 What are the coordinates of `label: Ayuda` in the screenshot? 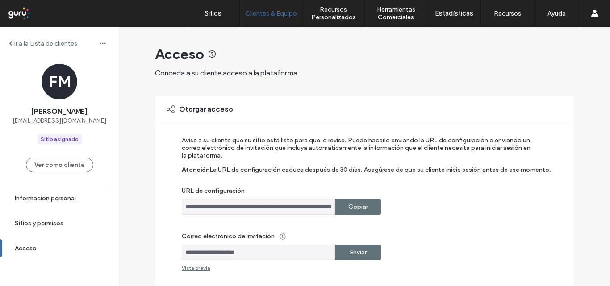 It's located at (557, 13).